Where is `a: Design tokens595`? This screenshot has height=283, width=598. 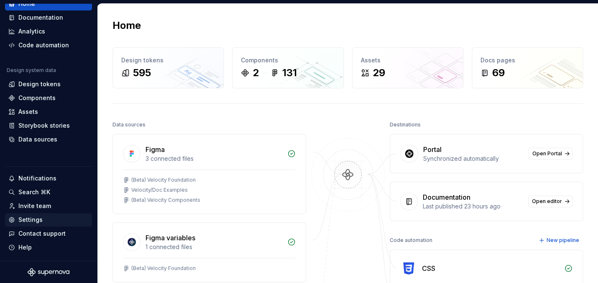
a: Design tokens595 is located at coordinates (168, 68).